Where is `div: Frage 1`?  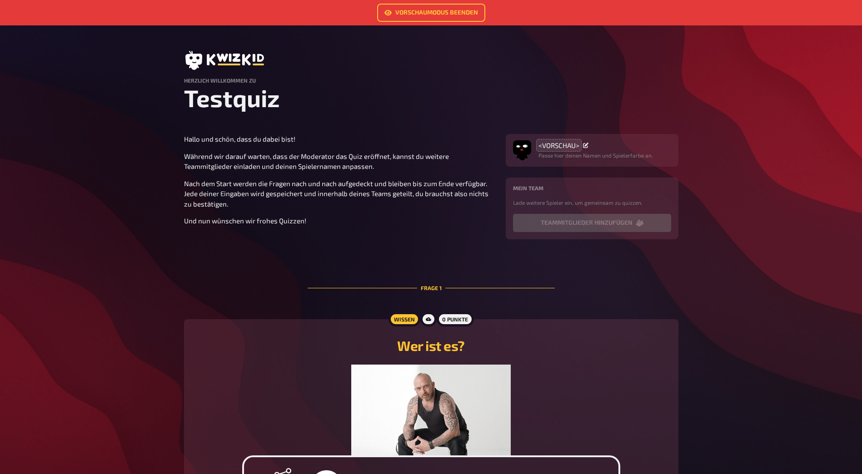 div: Frage 1 is located at coordinates (431, 288).